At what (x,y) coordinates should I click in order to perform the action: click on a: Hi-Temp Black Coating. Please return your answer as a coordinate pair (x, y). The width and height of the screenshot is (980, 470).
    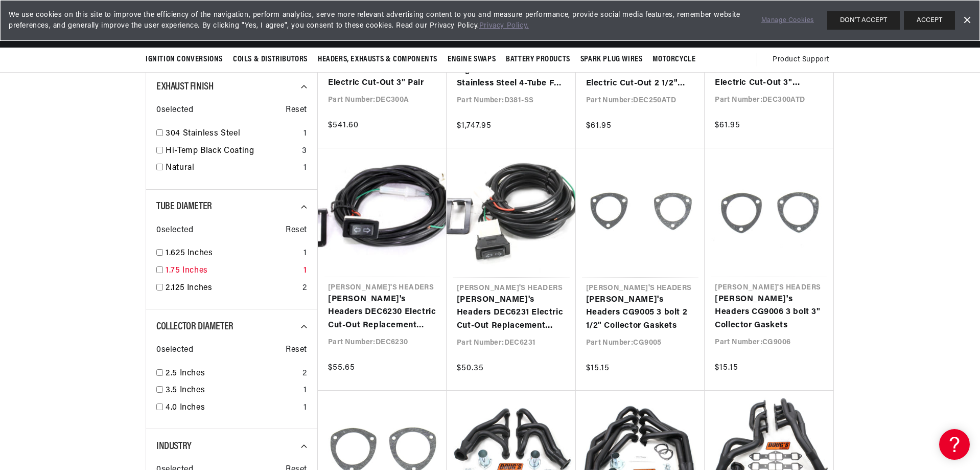
    Looking at the image, I should click on (232, 151).